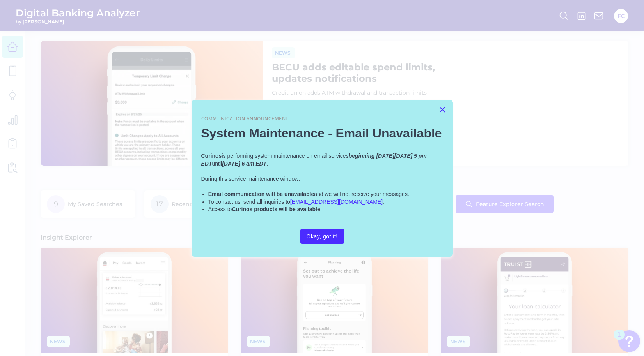 The height and width of the screenshot is (356, 644). Describe the element at coordinates (322, 179) in the screenshot. I see `p: During this service maintenance window:` at that location.